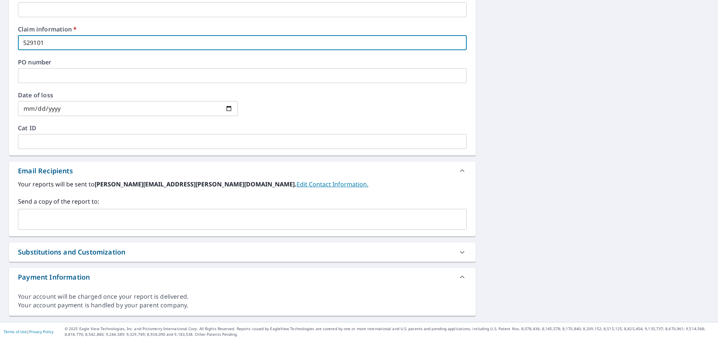  I want to click on label: Date of loss, so click(128, 95).